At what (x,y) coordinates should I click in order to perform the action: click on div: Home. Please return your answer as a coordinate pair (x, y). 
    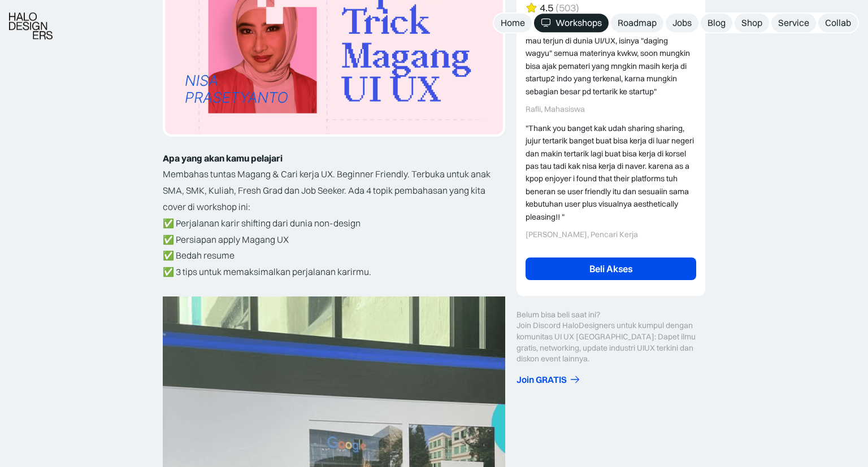
    Looking at the image, I should click on (513, 22).